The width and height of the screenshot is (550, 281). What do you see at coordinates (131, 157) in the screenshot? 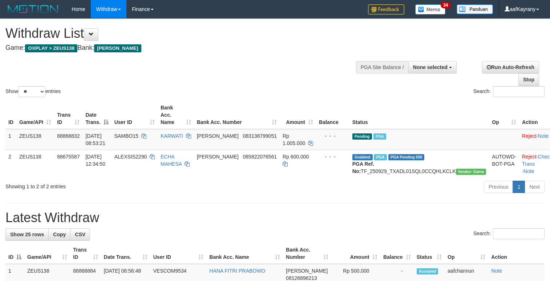
I see `span: ALEXSIS2290` at bounding box center [131, 157].